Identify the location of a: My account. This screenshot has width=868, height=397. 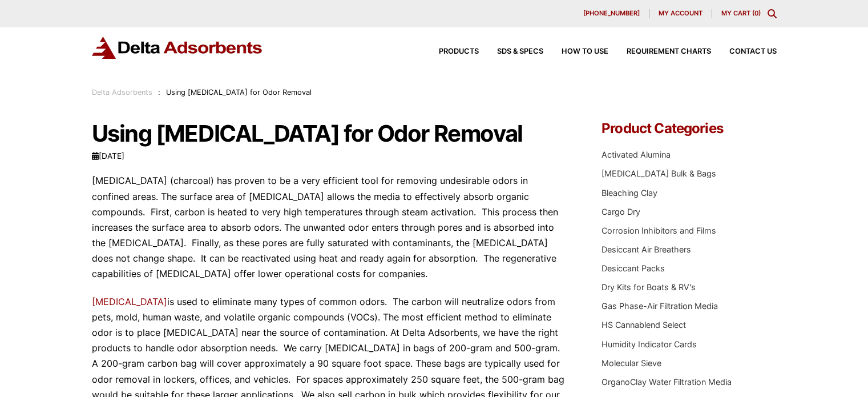
(681, 14).